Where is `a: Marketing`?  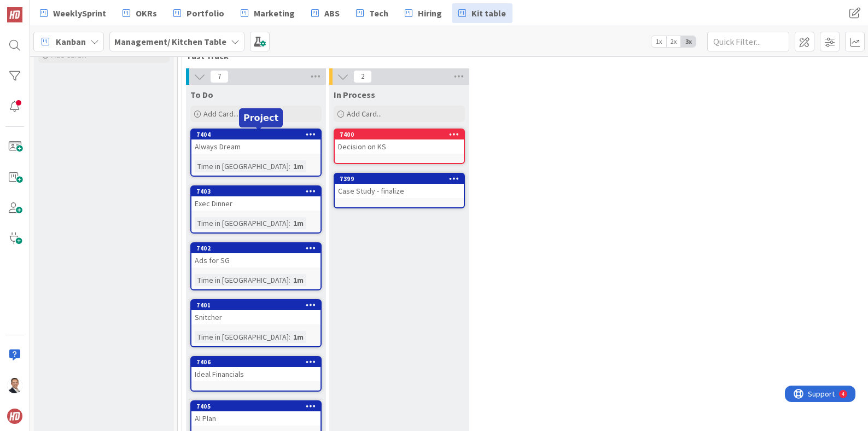 a: Marketing is located at coordinates (268, 13).